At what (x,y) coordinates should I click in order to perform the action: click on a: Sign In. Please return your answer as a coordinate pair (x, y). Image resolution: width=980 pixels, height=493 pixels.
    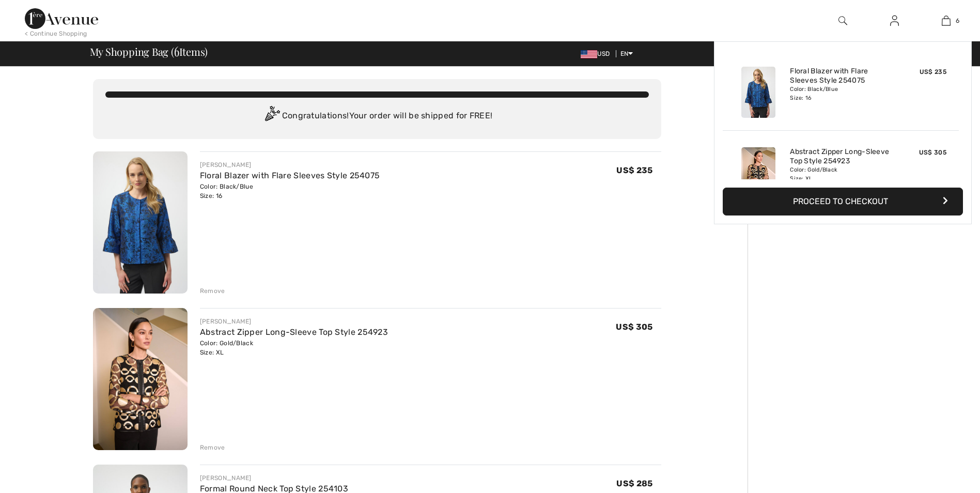
    Looking at the image, I should click on (894, 21).